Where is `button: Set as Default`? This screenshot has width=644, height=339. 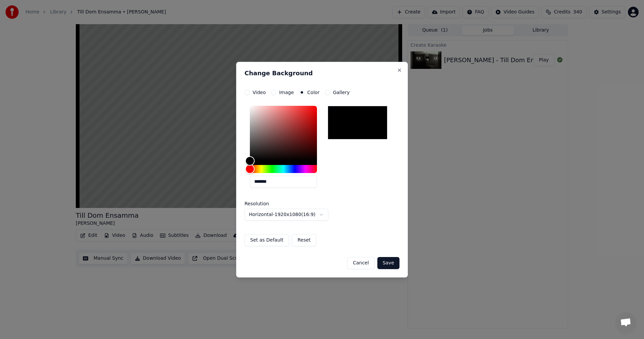 button: Set as Default is located at coordinates (267, 240).